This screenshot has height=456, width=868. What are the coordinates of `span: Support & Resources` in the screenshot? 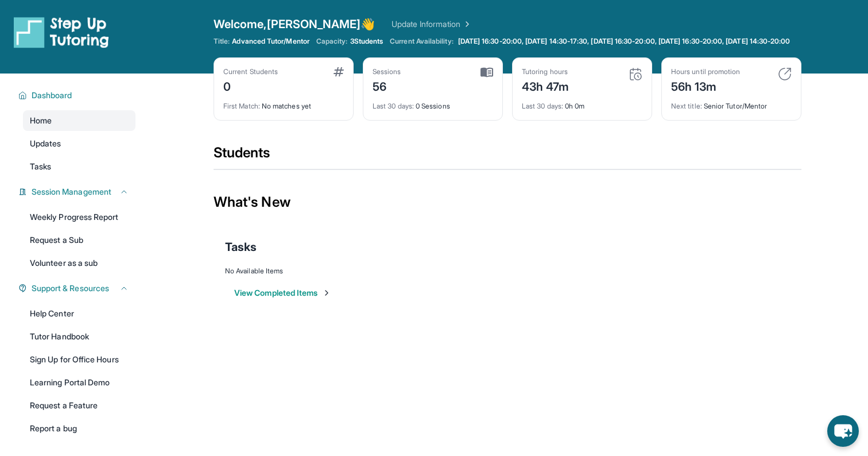 It's located at (70, 288).